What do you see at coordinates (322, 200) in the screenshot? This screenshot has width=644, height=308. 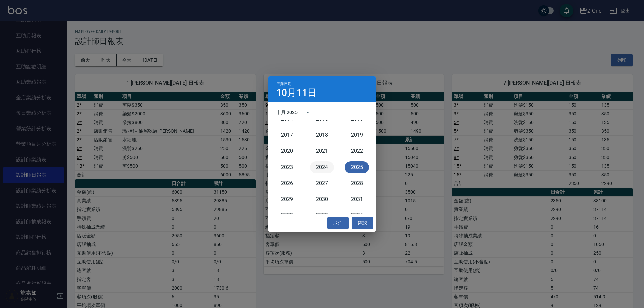 I see `button: 2030` at bounding box center [322, 200].